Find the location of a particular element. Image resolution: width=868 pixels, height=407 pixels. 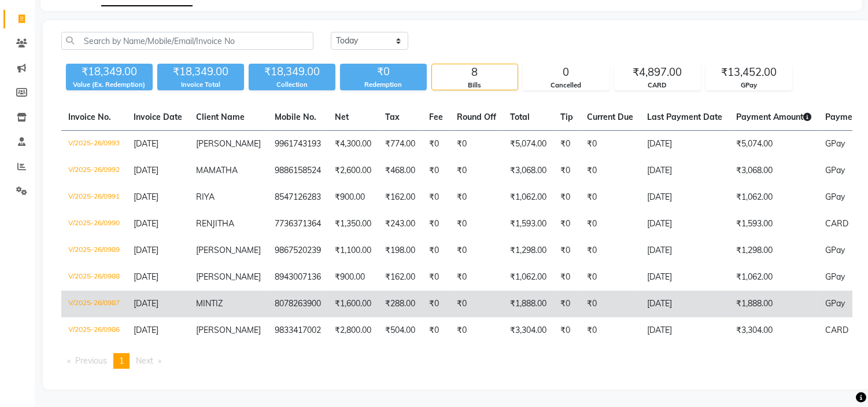

td: ₹3,068.00 is located at coordinates (774, 171).